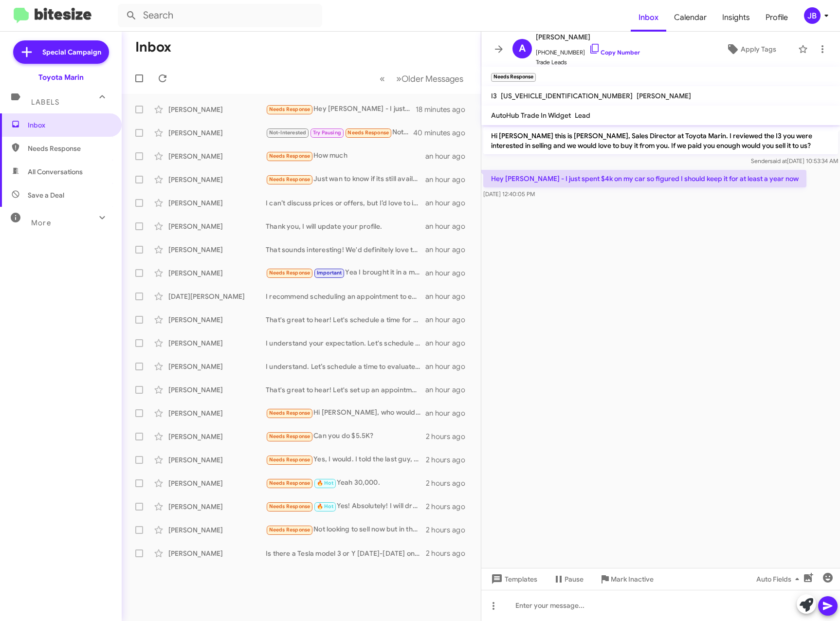 This screenshot has height=621, width=840. What do you see at coordinates (346, 436) in the screenshot?
I see `div: Can you do $5.5K?` at bounding box center [346, 436].